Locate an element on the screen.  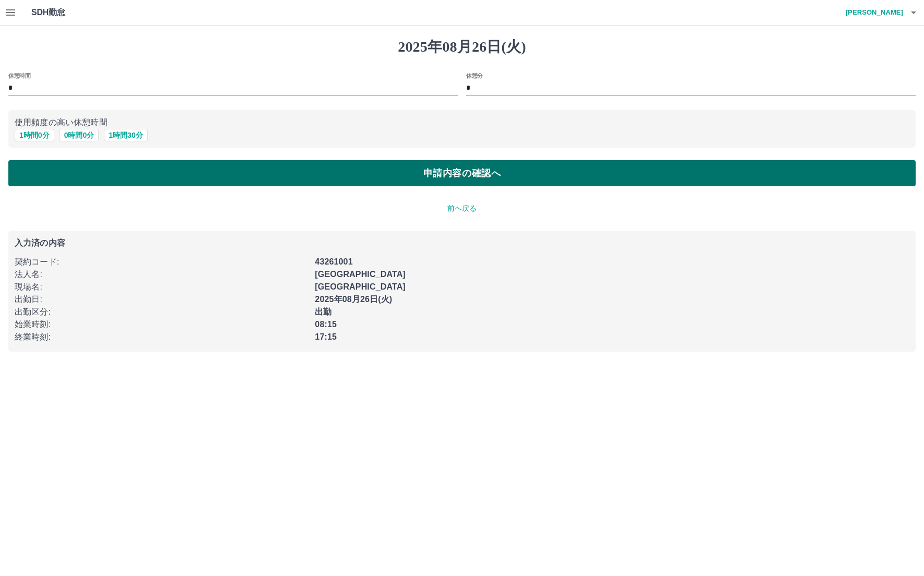
label: 休憩時間 is located at coordinates (19, 75).